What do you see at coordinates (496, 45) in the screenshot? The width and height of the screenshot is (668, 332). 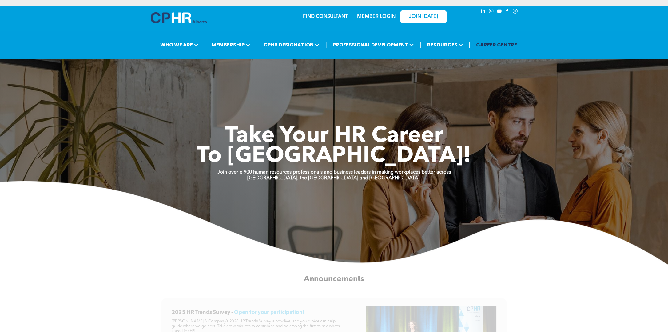 I see `a: CAREER CENTRE` at bounding box center [496, 45].